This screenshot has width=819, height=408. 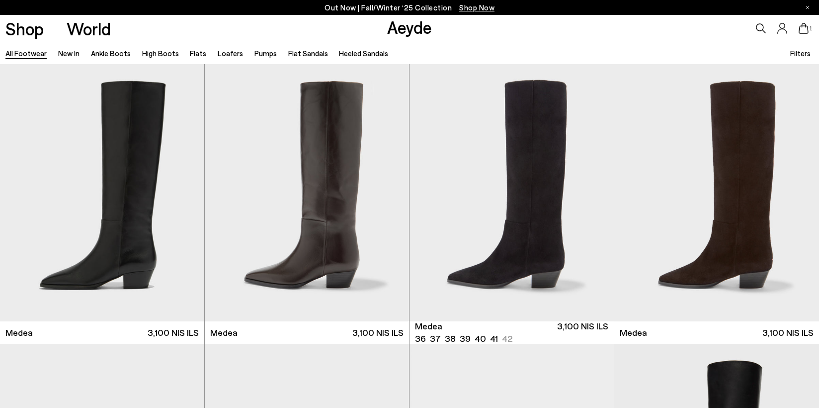 What do you see at coordinates (804, 28) in the screenshot?
I see `a: 1` at bounding box center [804, 28].